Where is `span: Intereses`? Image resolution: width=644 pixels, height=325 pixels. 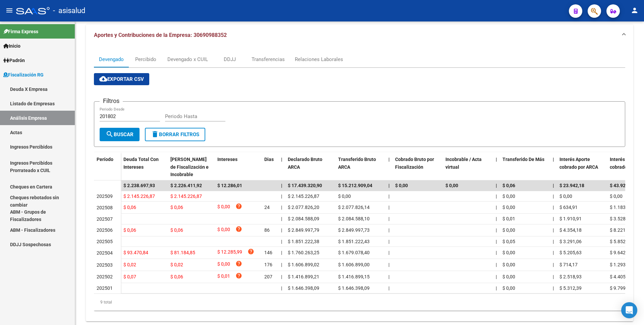
span: Intereses is located at coordinates (228, 159).